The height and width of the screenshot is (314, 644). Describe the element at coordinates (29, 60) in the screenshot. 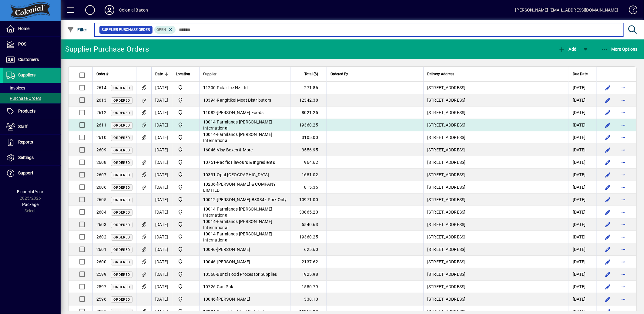

I see `span: Customers` at that location.